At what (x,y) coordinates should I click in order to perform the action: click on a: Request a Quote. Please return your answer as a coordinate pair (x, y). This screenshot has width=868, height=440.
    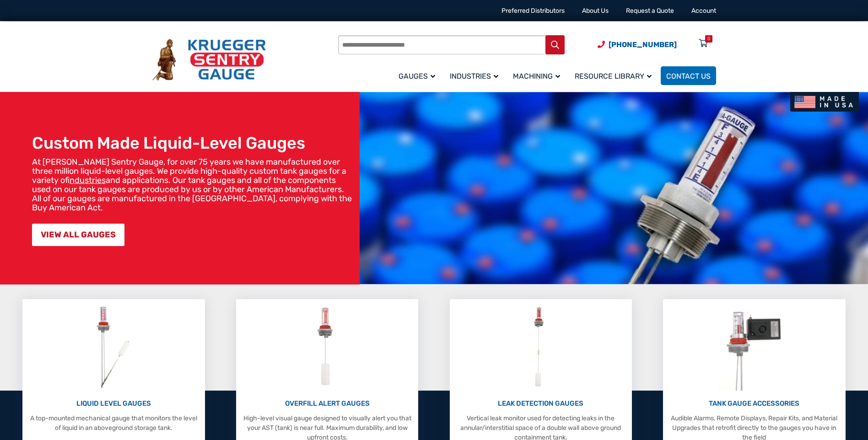
    Looking at the image, I should click on (649, 10).